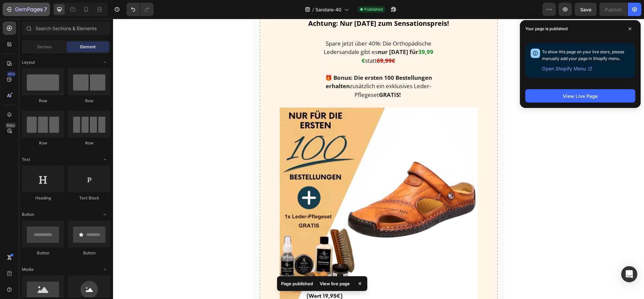  What do you see at coordinates (43, 198) in the screenshot?
I see `div: Heading` at bounding box center [43, 198].